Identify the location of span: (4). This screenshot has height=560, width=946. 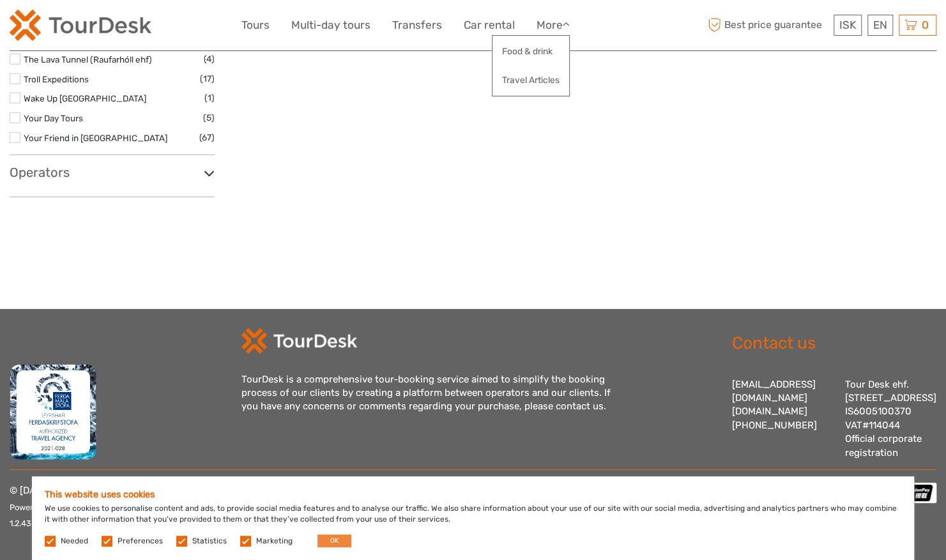
(209, 59).